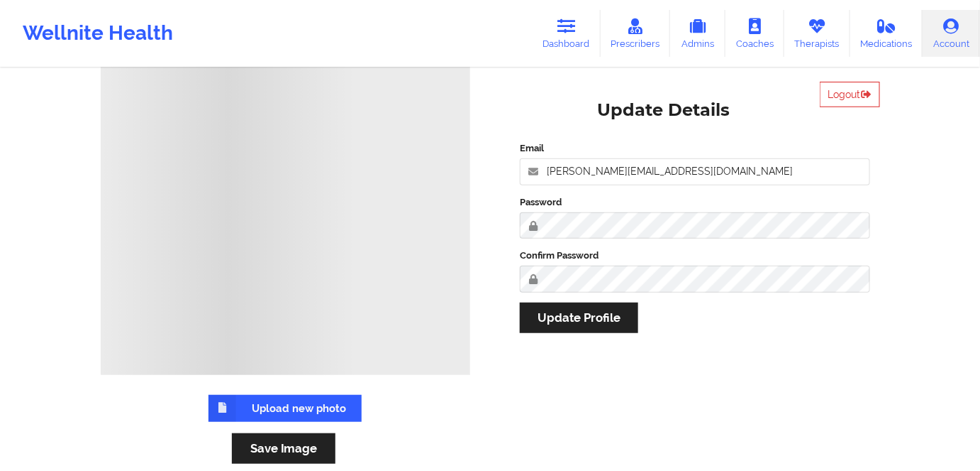 The width and height of the screenshot is (980, 471). What do you see at coordinates (635, 33) in the screenshot?
I see `a: Prescribers` at bounding box center [635, 33].